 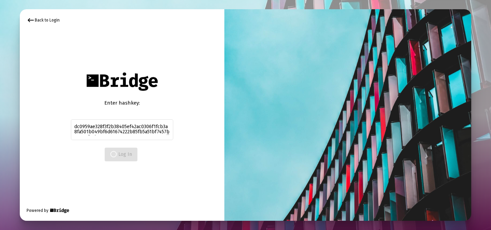 I want to click on div: Enter hashkey:, so click(x=122, y=103).